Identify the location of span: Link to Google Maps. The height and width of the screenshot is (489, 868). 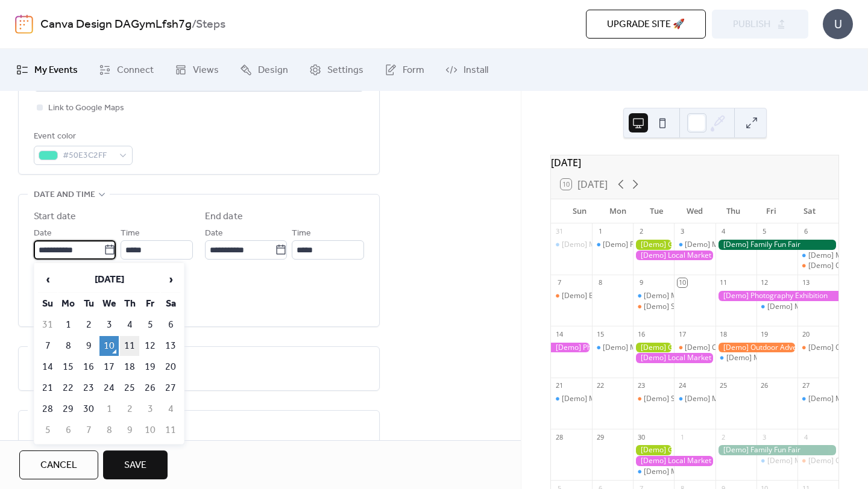
(86, 108).